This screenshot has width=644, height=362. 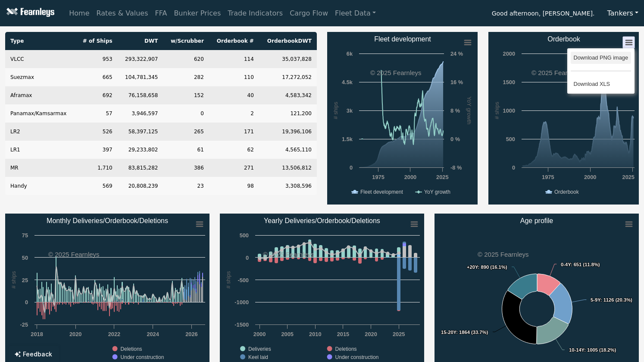 I want to click on text: -1000, so click(x=242, y=302).